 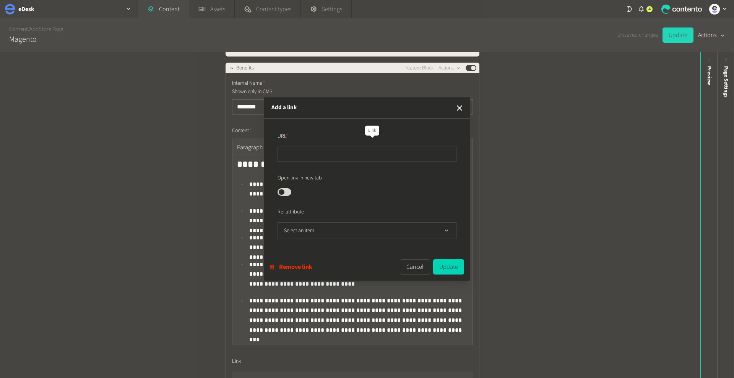 What do you see at coordinates (415, 267) in the screenshot?
I see `button: Cancel` at bounding box center [415, 267].